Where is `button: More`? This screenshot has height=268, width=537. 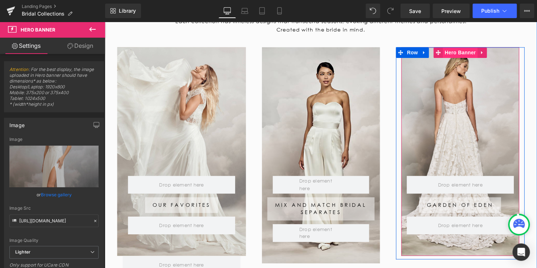 button: More is located at coordinates (527, 11).